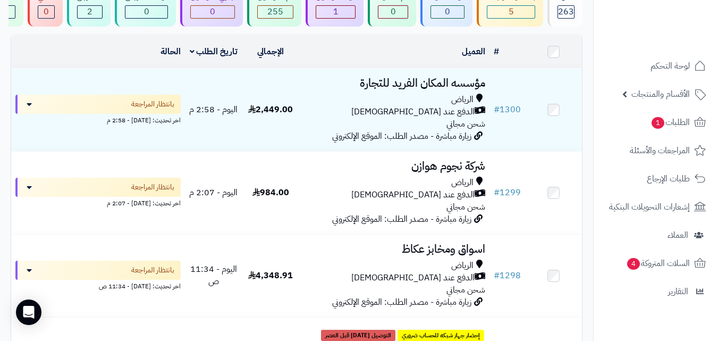 The height and width of the screenshot is (341, 718). Describe the element at coordinates (275, 12) in the screenshot. I see `div: 255` at that location.